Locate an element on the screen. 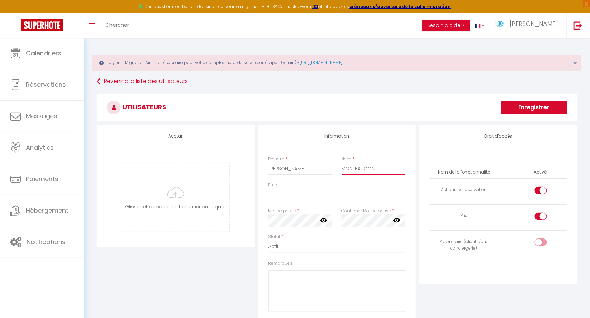 This screenshot has height=318, width=590. label: Email is located at coordinates (274, 185).